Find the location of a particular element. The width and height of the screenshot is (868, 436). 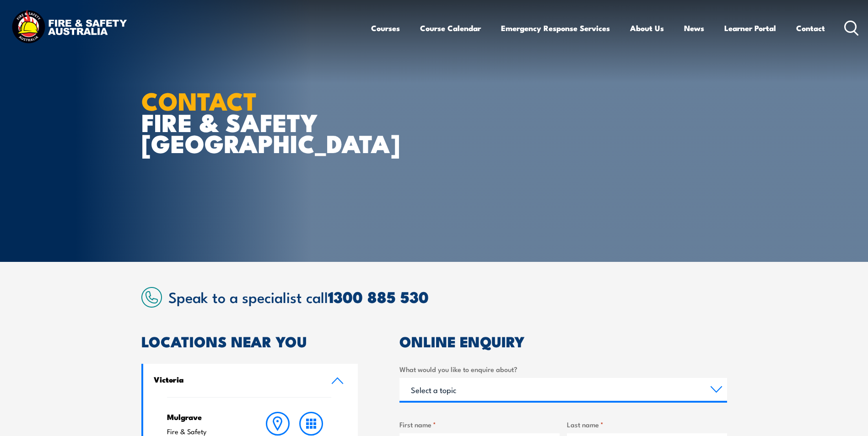

label: First name is located at coordinates (480, 424).